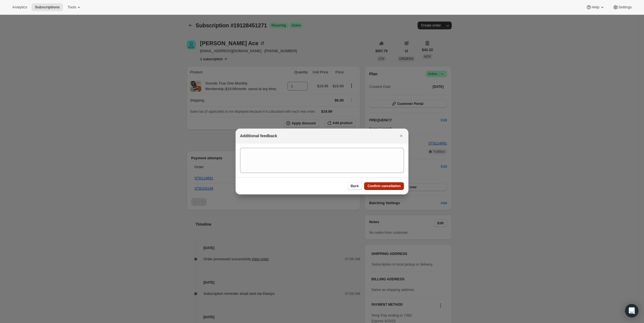  I want to click on span: Help, so click(595, 7).